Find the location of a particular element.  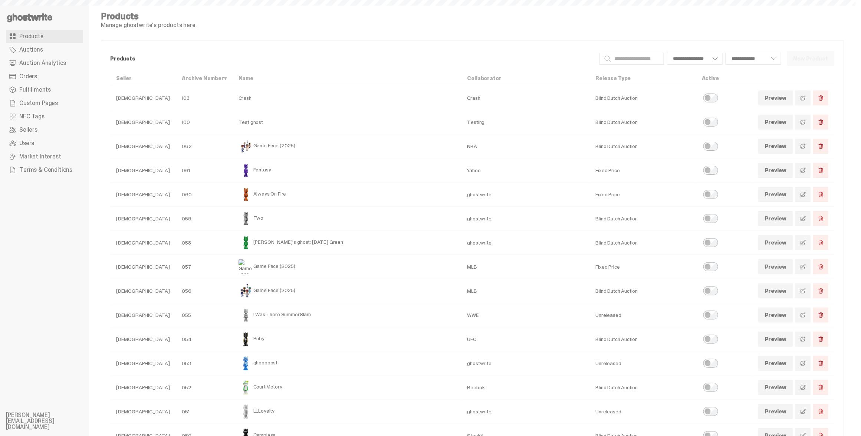

td: LLLoyalty is located at coordinates (347, 411).